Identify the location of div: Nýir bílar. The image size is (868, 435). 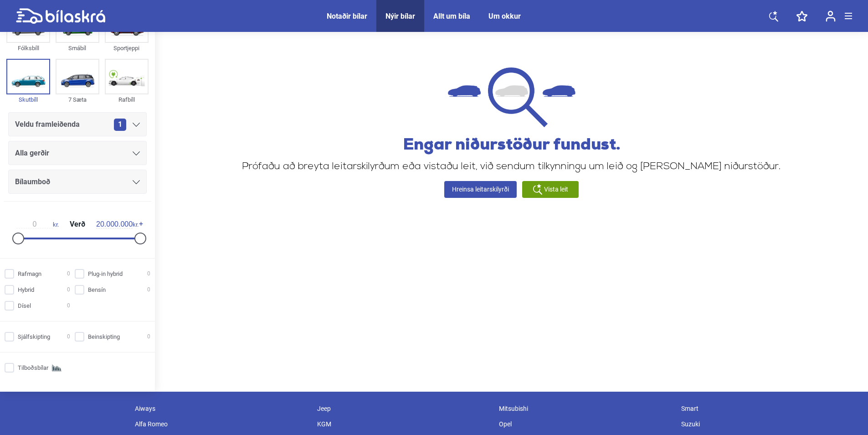
(400, 16).